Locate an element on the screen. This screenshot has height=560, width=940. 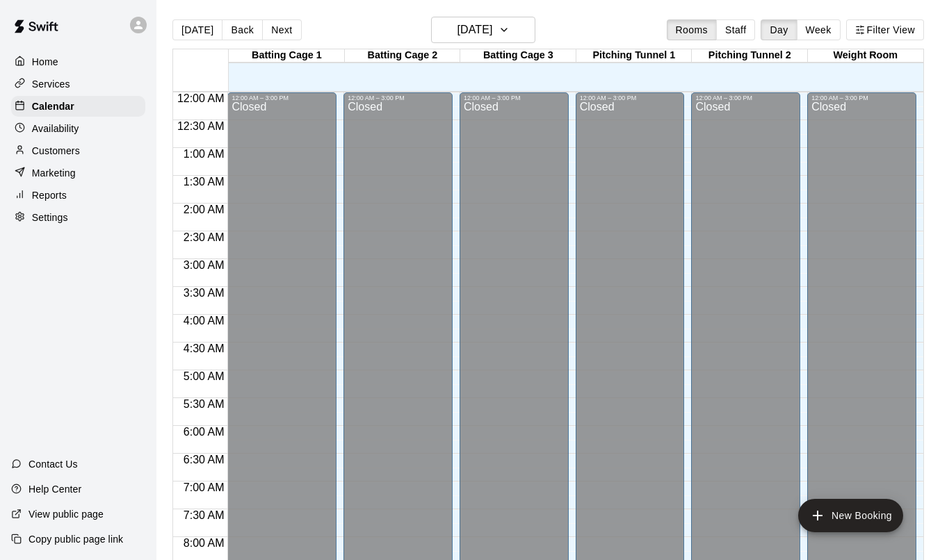
button: add is located at coordinates (850, 515).